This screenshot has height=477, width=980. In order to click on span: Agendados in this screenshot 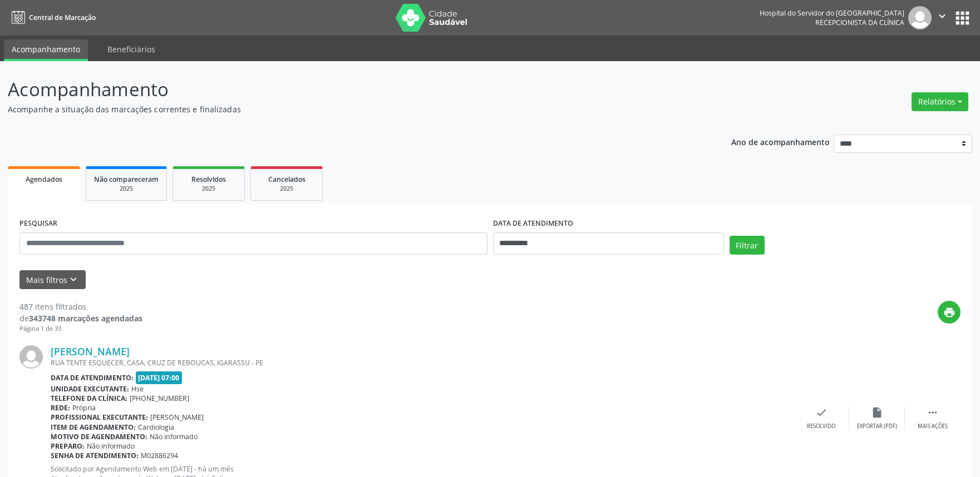, I will do `click(44, 179)`.